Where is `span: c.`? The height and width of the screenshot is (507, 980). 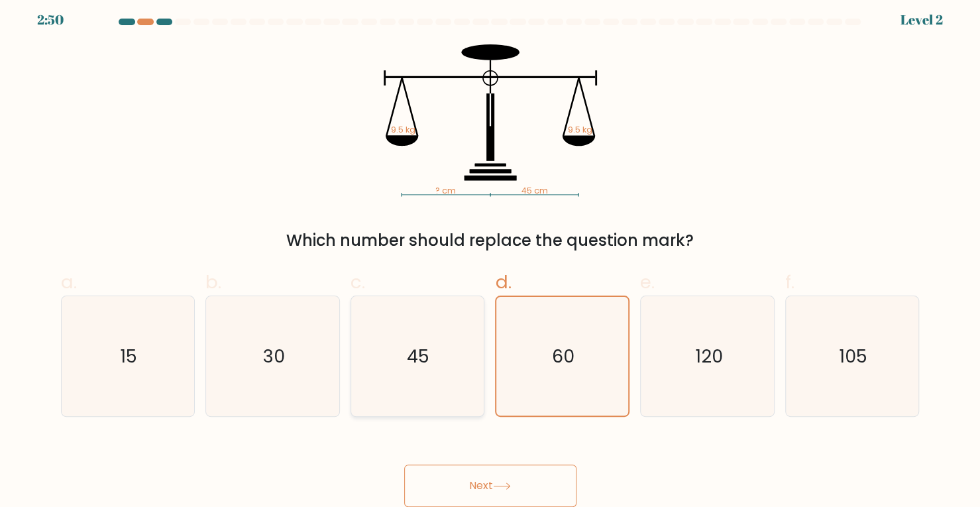 span: c. is located at coordinates (358, 281).